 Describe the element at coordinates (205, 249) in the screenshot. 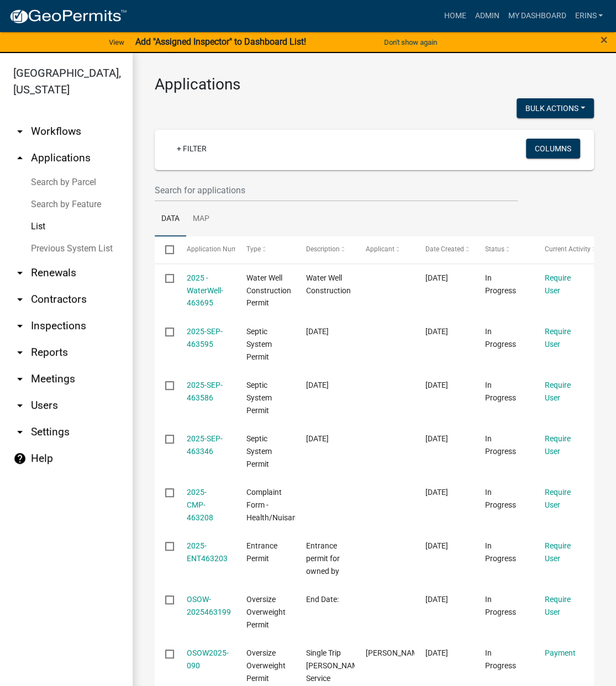

I see `datatable-header-cell: Application Number` at that location.